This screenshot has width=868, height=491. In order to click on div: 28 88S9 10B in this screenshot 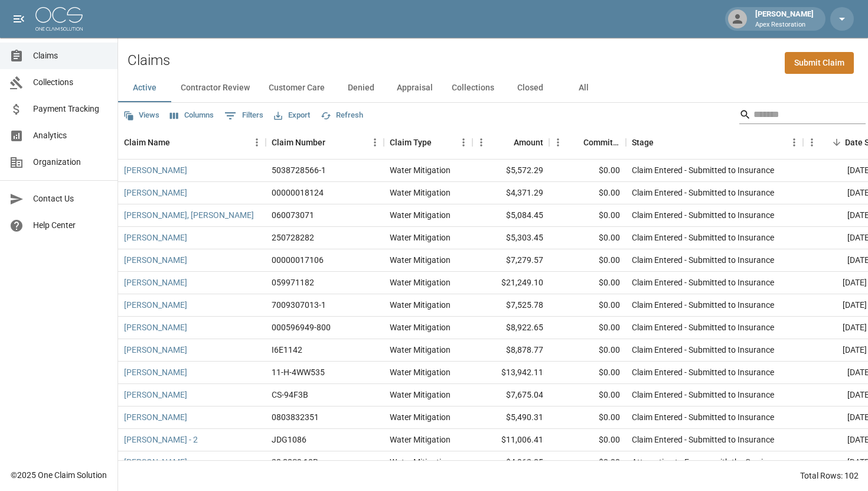, I will do `click(294, 462)`.